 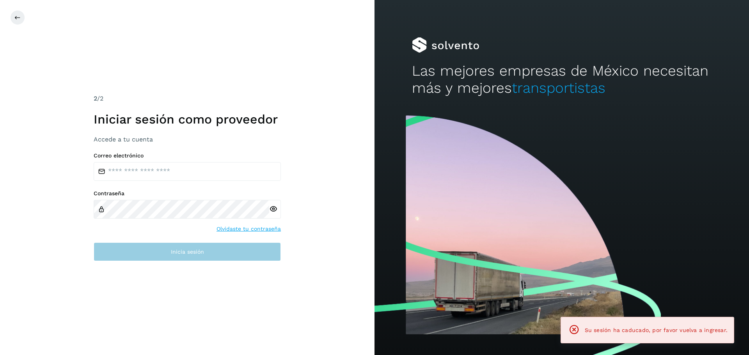 I want to click on h2: Las mejores empresas de México necesitan más y mejores, so click(x=562, y=80).